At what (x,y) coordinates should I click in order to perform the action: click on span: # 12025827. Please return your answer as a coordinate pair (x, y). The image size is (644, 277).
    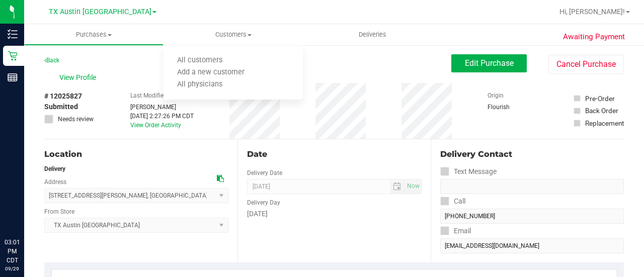
    Looking at the image, I should click on (63, 96).